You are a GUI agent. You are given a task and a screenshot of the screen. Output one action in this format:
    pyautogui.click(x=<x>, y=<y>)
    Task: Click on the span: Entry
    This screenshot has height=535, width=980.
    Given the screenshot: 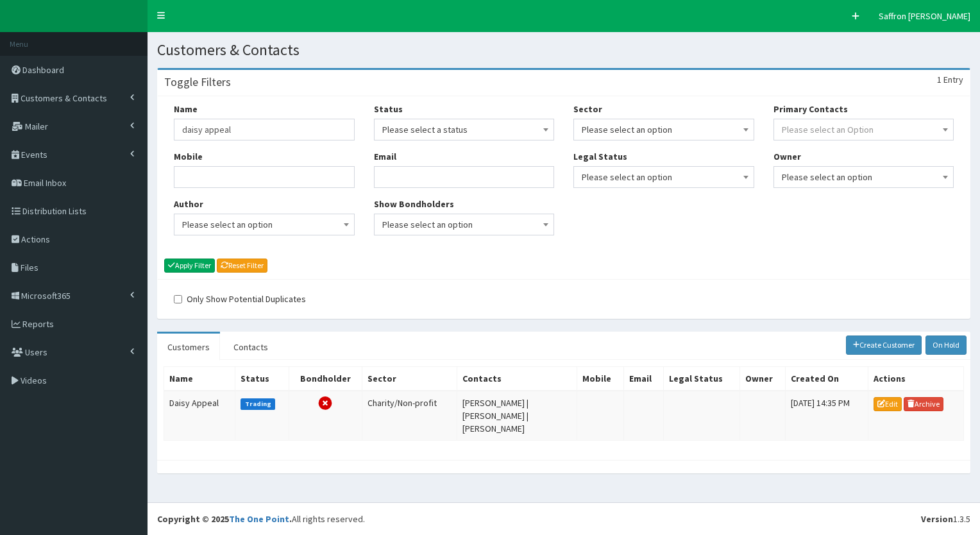 What is the action you would take?
    pyautogui.click(x=953, y=79)
    